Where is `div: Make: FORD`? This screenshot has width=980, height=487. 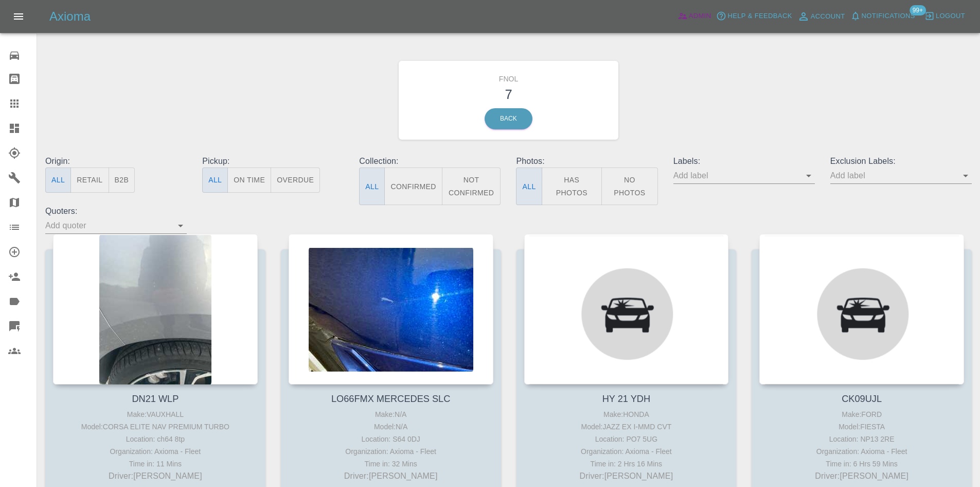
div: Make: FORD is located at coordinates (862, 414).